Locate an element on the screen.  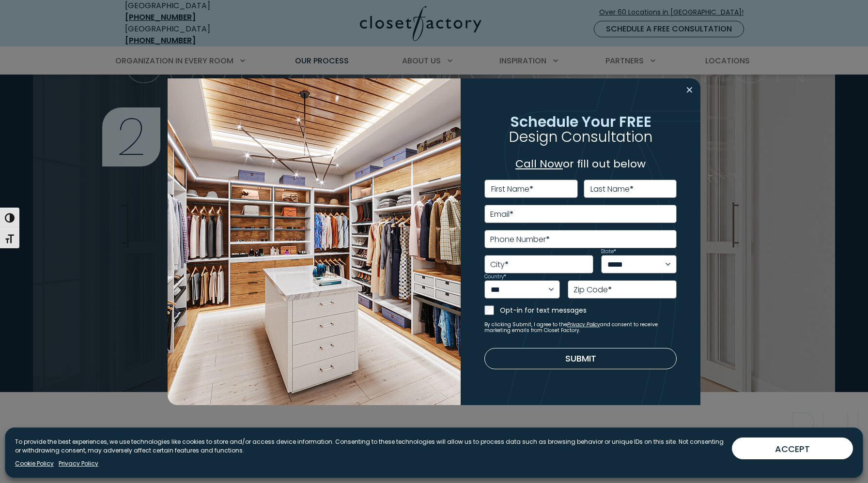
span: Schedule Your FREE is located at coordinates (581, 121).